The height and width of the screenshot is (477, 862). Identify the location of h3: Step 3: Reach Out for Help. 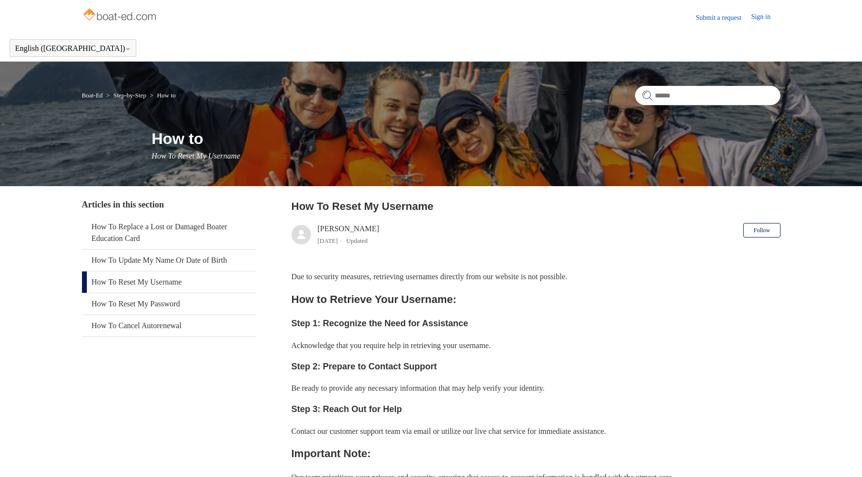
(536, 409).